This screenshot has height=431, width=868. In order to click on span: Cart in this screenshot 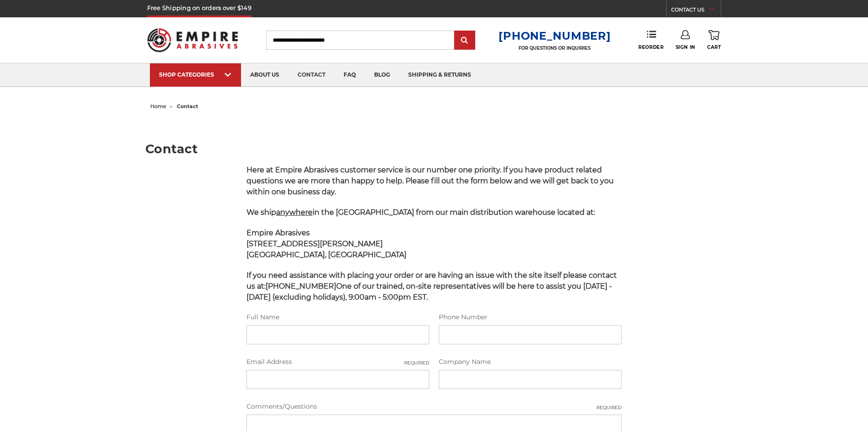, I will do `click(714, 47)`.